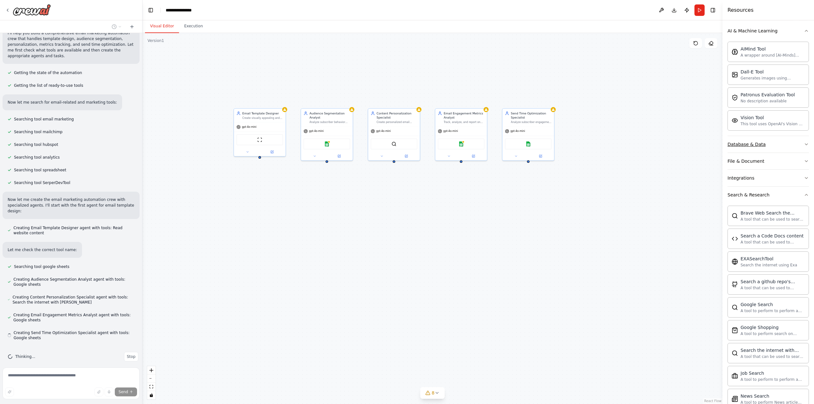 The height and width of the screenshot is (404, 814). What do you see at coordinates (772, 242) in the screenshot?
I see `div: A tool that can be used to semantic search a query from a Code Docs content.` at bounding box center [772, 242].